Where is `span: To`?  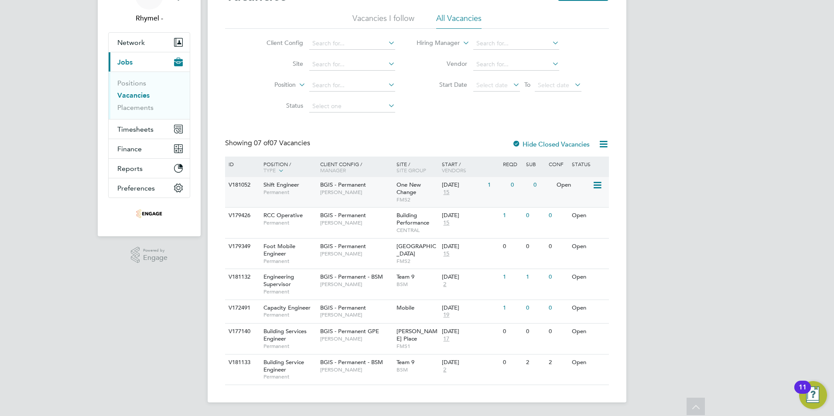 span: To is located at coordinates (527, 85).